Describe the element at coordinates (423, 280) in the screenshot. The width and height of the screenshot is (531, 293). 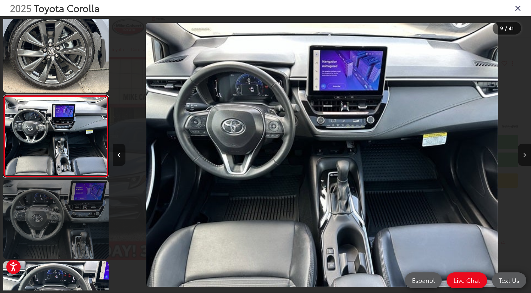
I see `span: Español` at that location.